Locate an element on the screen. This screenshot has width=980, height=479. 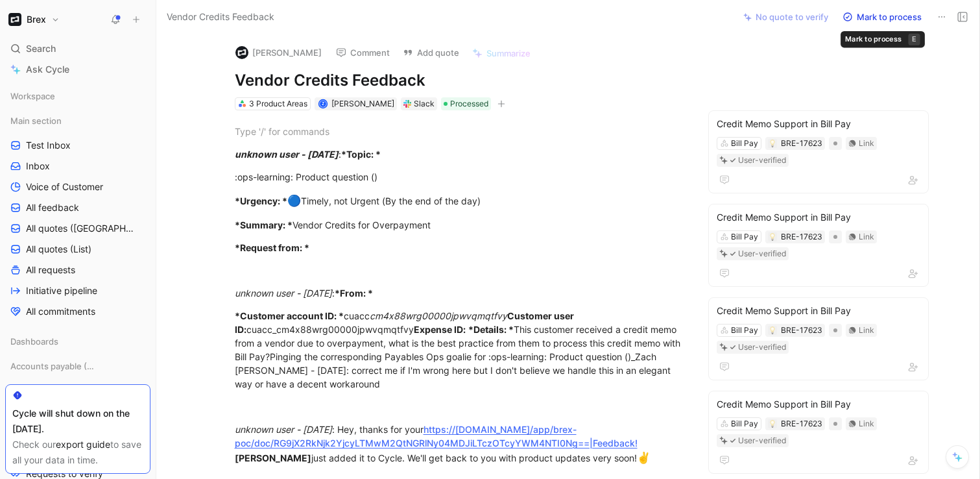
span: Workspace is located at coordinates (33, 96).